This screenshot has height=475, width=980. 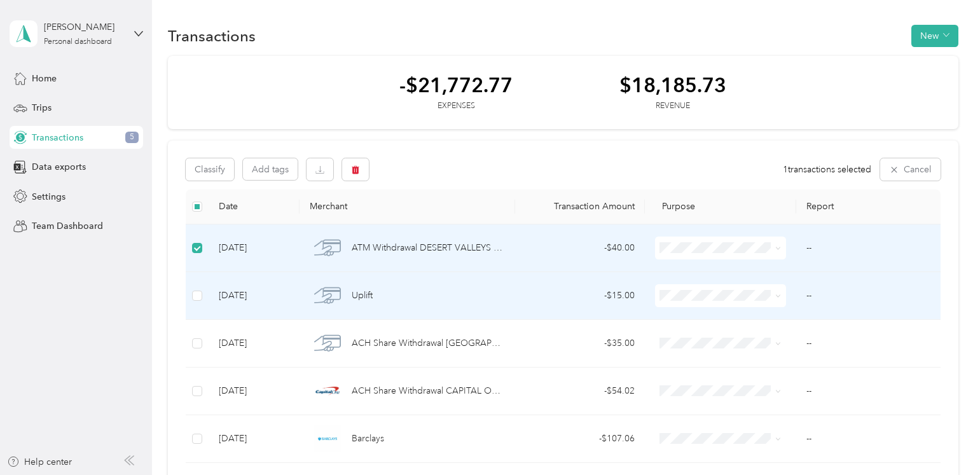 I want to click on span: Transactions, so click(x=57, y=137).